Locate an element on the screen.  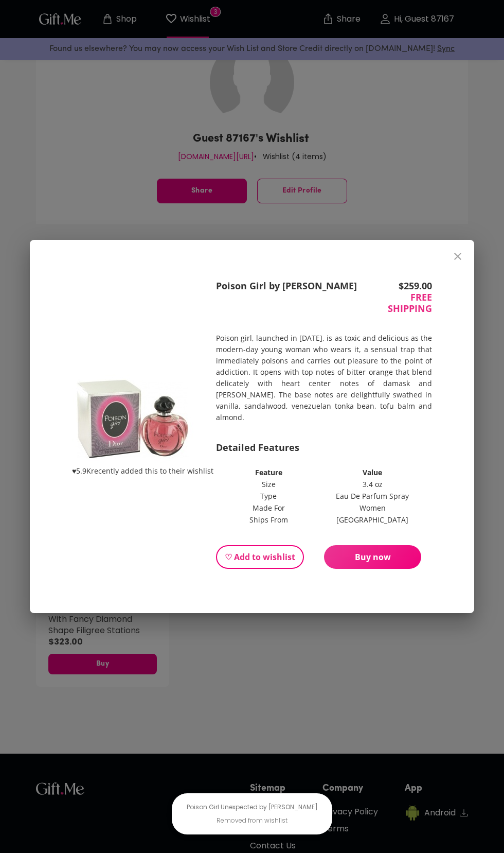
p: FREE SHIPPING is located at coordinates (400, 302).